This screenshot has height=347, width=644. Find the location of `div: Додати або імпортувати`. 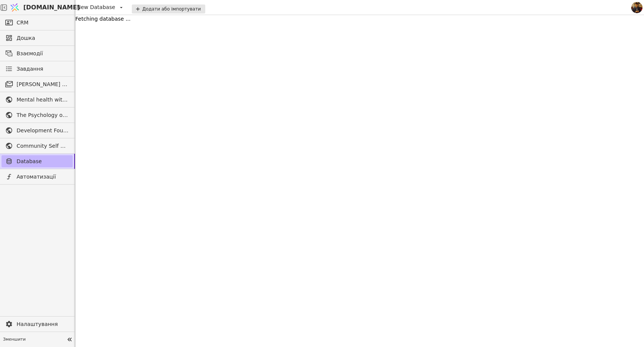

div: Додати або імпортувати is located at coordinates (168, 9).